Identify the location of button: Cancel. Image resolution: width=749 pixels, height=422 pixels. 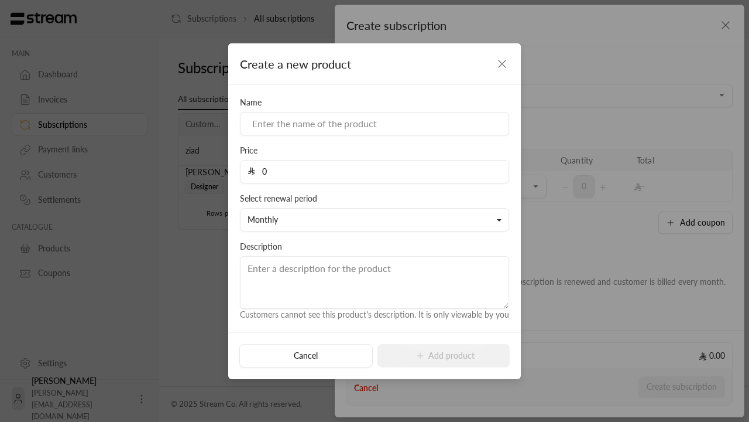
(306, 355).